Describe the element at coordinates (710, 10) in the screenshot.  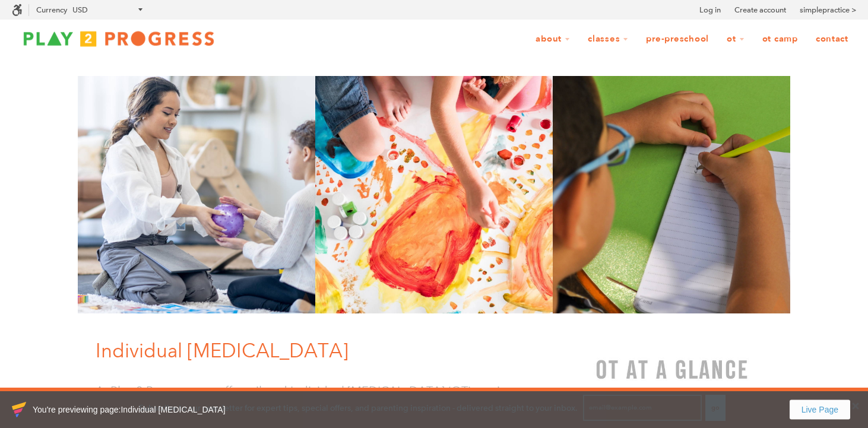
I see `a: Log in` at that location.